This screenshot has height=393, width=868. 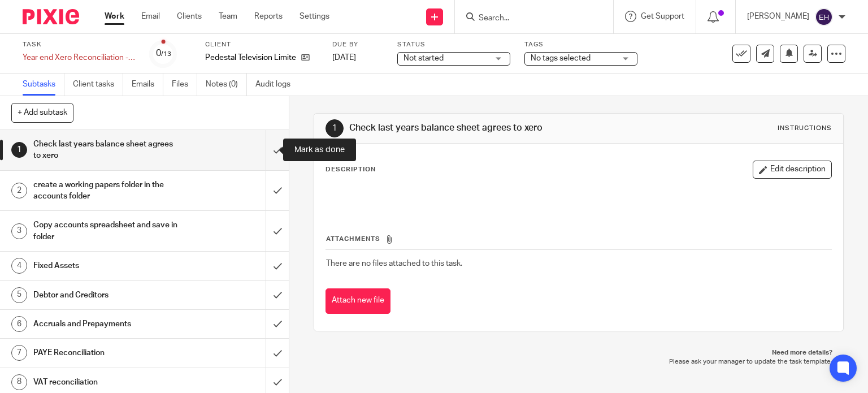 What do you see at coordinates (228, 16) in the screenshot?
I see `a: Team` at bounding box center [228, 16].